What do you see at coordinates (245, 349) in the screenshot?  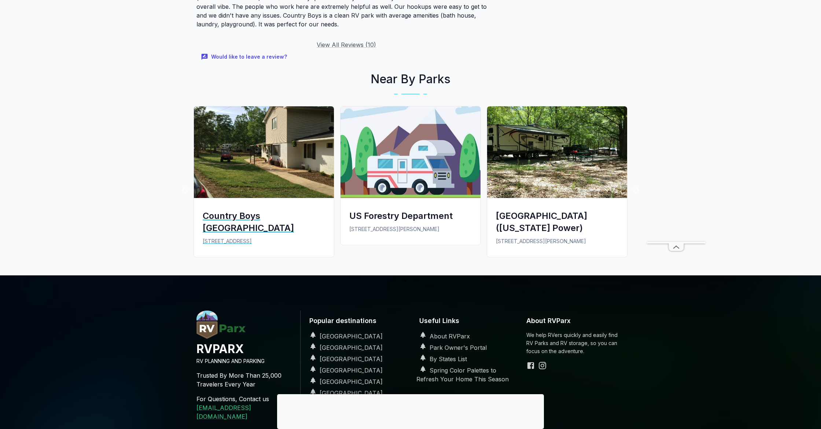 I see `h4: RVPARX` at bounding box center [245, 349].